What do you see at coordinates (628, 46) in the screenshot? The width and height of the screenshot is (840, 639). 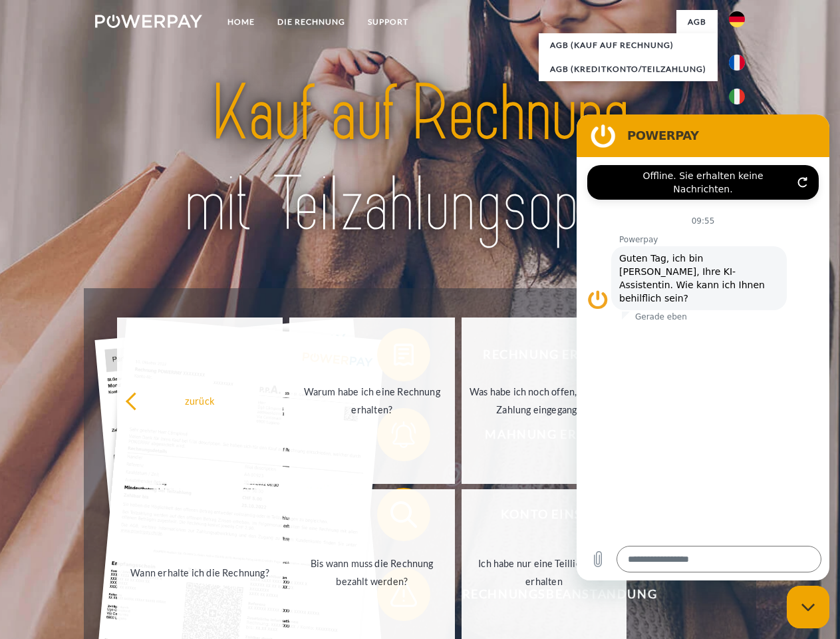 I see `a: AGB (Kauf auf Rechnung)` at bounding box center [628, 46].